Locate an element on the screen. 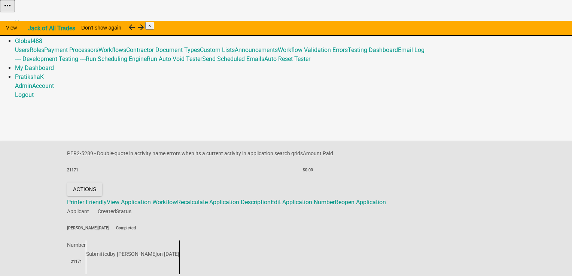  a: Workflows is located at coordinates (112, 50).